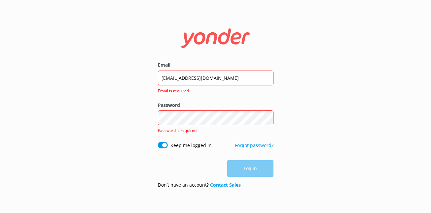  What do you see at coordinates (225, 185) in the screenshot?
I see `a: Contact Sales` at bounding box center [225, 185].